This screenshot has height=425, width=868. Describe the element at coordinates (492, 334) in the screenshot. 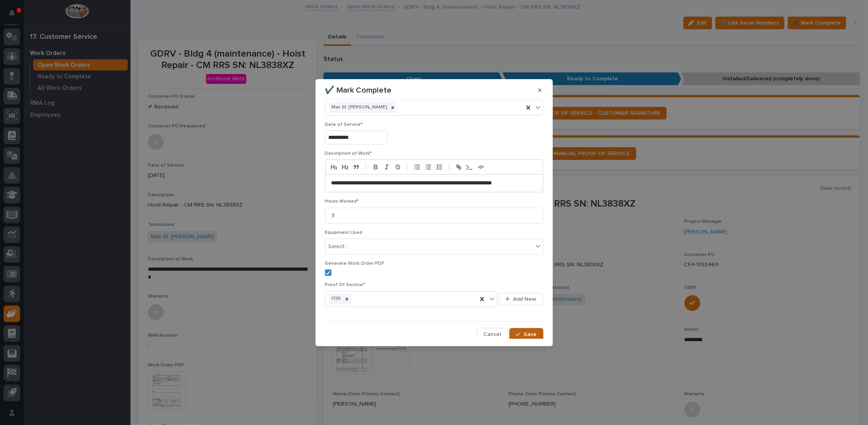

I see `button: Cancel` at that location.